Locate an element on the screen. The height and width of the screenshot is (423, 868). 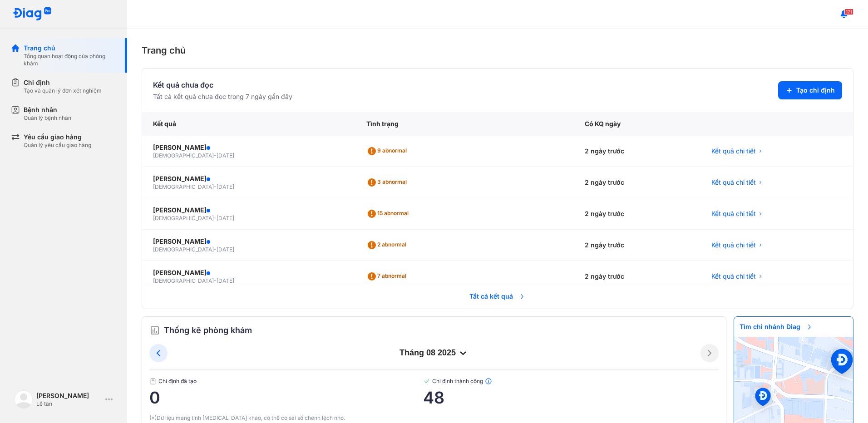
div: Quản lý bệnh nhân is located at coordinates (47, 118).